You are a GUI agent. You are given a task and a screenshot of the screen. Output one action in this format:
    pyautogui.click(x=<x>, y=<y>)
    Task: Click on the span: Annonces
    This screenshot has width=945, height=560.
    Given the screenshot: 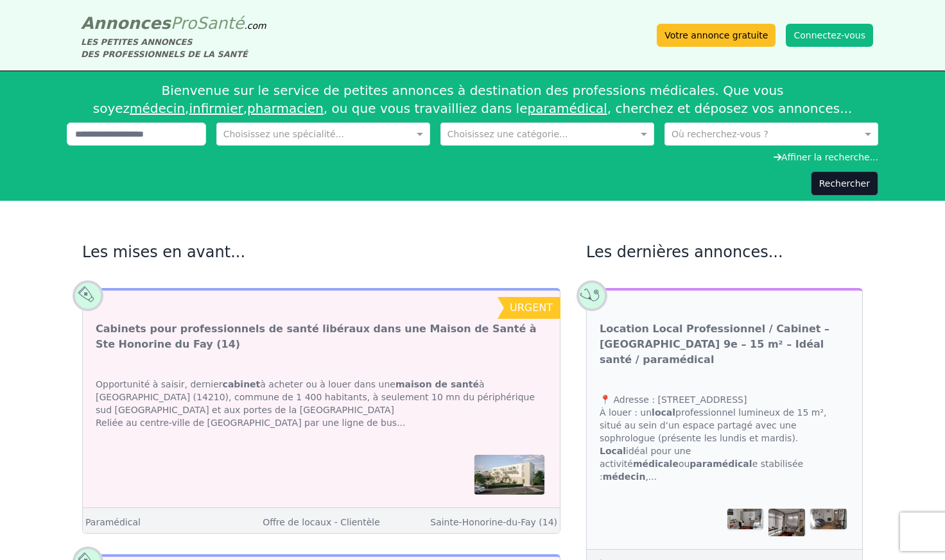 What is the action you would take?
    pyautogui.click(x=126, y=23)
    